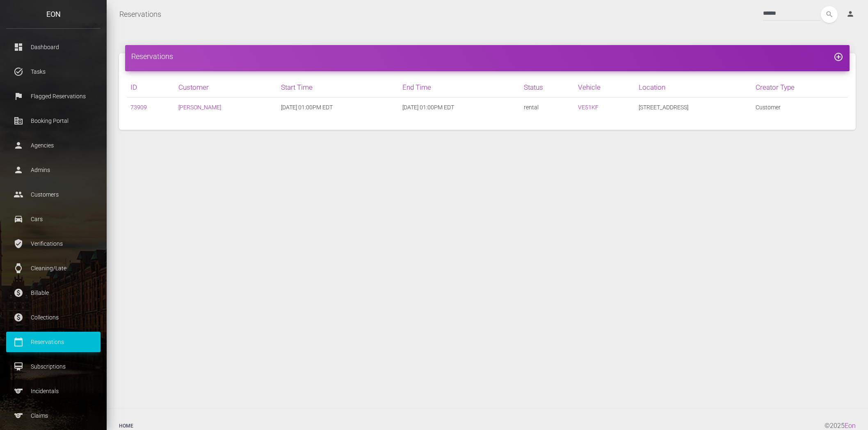  What do you see at coordinates (54, 293) in the screenshot?
I see `p: Billable` at bounding box center [54, 293].